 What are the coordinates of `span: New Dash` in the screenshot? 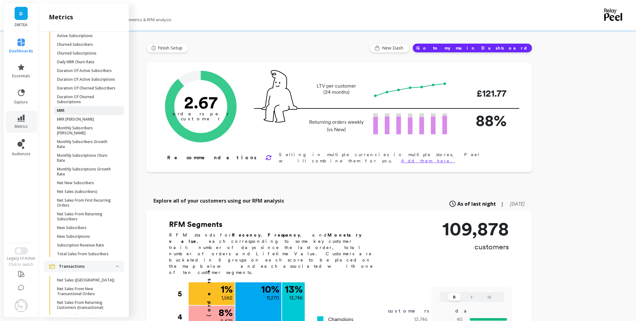 It's located at (394, 48).